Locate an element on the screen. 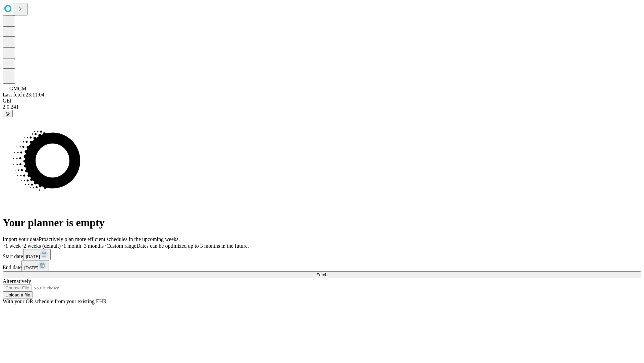 This screenshot has height=363, width=644. span: Dates can be optimized up to 3 months in the future. is located at coordinates (192, 246).